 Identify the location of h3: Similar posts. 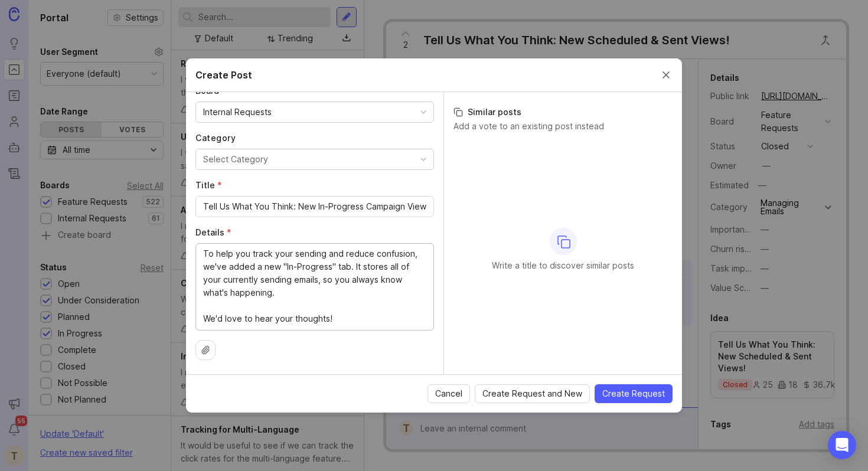
(563, 112).